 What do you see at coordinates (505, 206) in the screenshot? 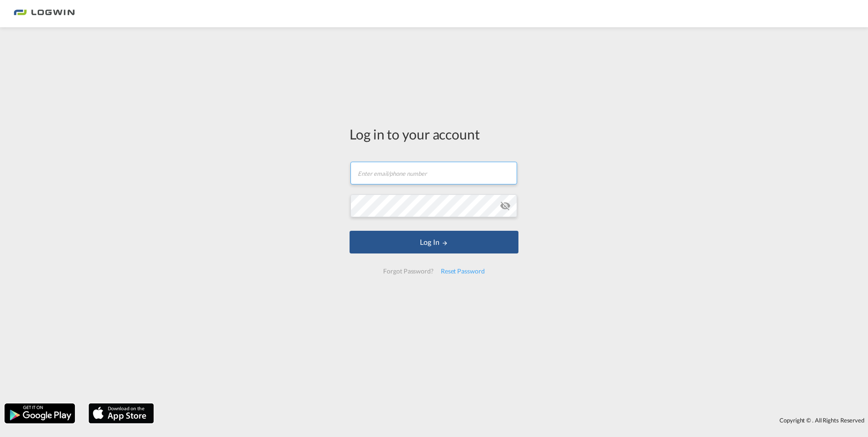
I see `md-icon: icon-eye-off` at bounding box center [505, 206].